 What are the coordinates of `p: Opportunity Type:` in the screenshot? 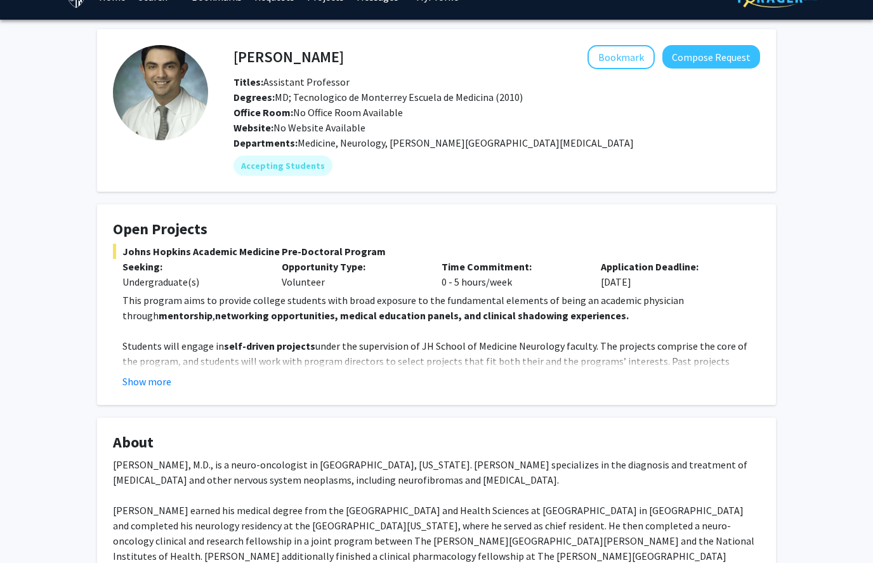 It's located at (351, 267).